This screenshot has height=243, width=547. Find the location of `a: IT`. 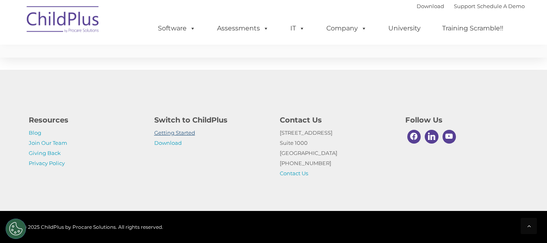

a: IT is located at coordinates (298, 28).